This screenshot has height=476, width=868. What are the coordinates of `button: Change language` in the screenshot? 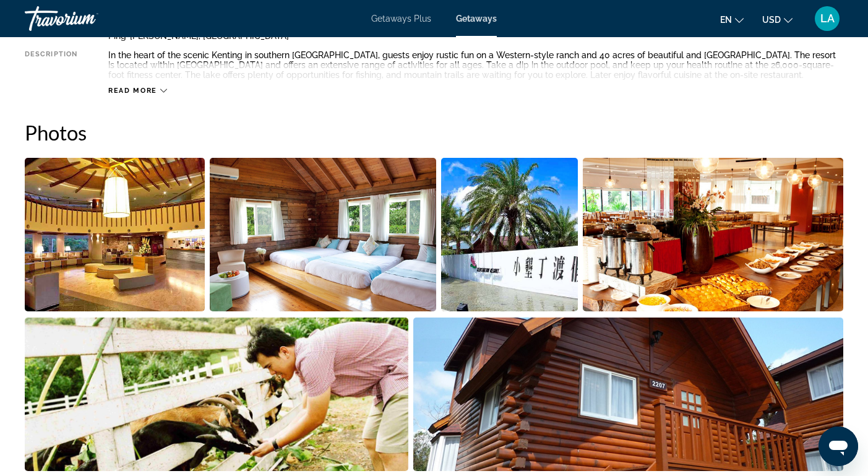 It's located at (732, 19).